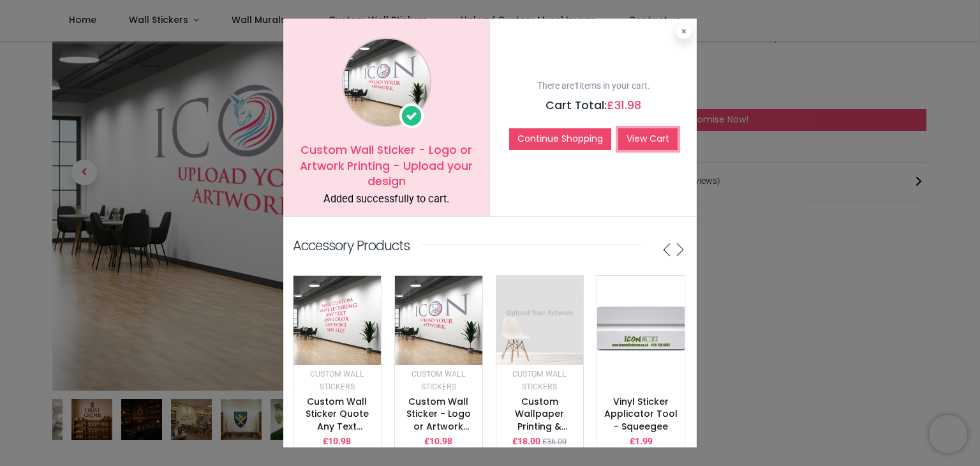 The height and width of the screenshot is (466, 980). What do you see at coordinates (540, 427) in the screenshot?
I see `a: Custom Wallpaper Printing & Custom Wall Murals` at bounding box center [540, 427].